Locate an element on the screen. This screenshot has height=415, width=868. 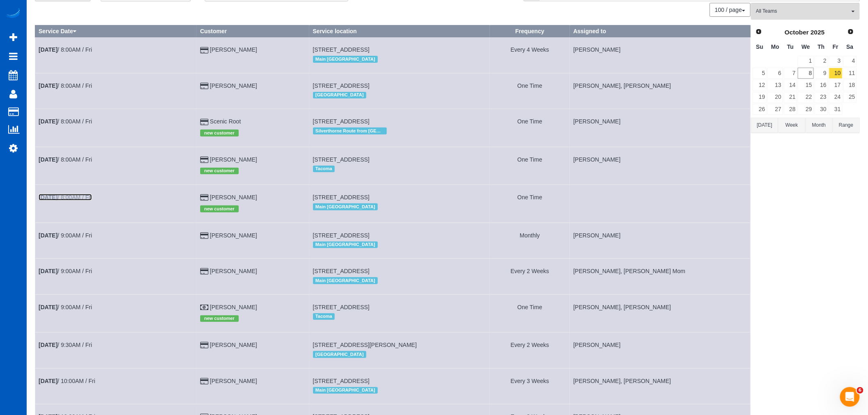
a: 8 is located at coordinates (806, 73).